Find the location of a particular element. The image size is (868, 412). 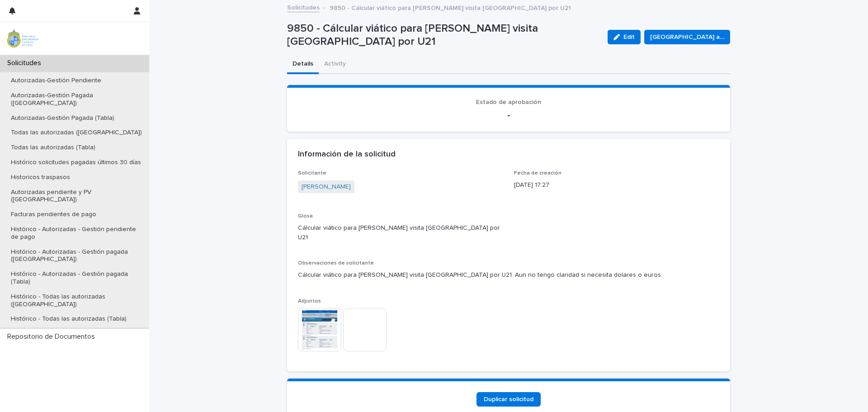

p: Histórico solicitudes pagadas últimos 30 días is located at coordinates (76, 162).